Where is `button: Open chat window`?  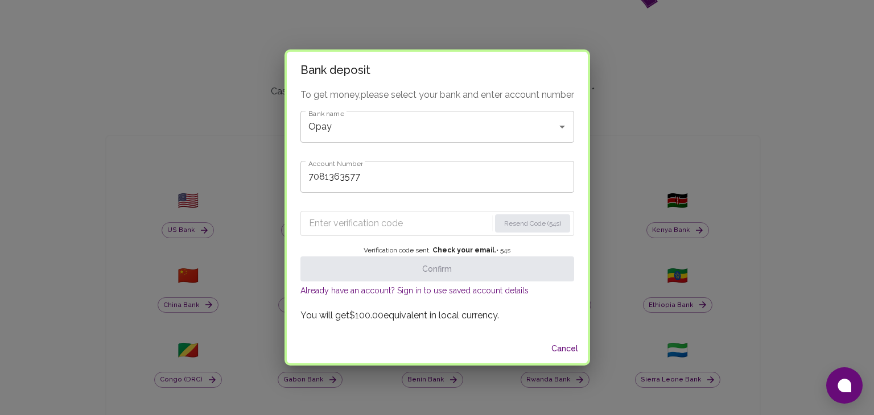 button: Open chat window is located at coordinates (844, 386).